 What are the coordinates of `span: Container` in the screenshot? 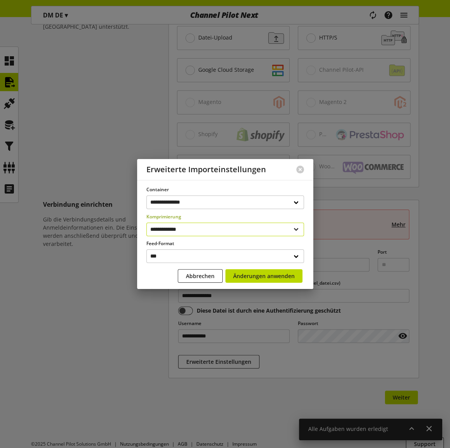 It's located at (158, 189).